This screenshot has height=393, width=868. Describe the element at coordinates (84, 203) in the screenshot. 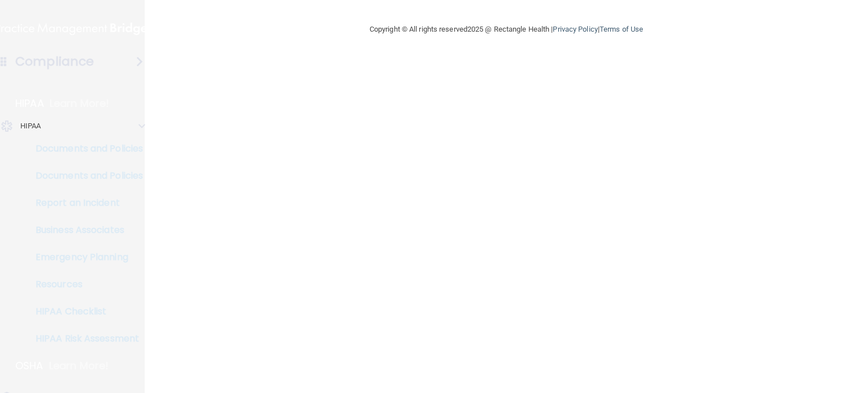

I see `p: Report an Incident` at that location.